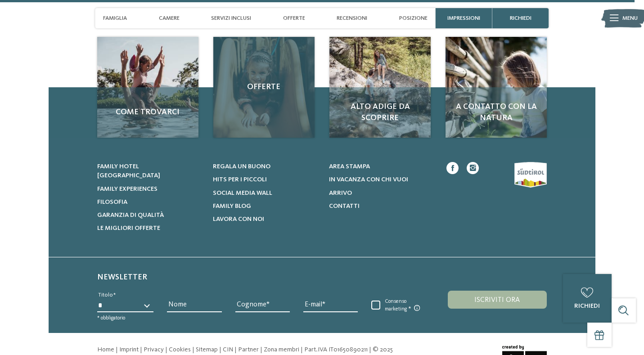 This screenshot has width=644, height=355. What do you see at coordinates (238, 219) in the screenshot?
I see `span: Lavora con noi` at bounding box center [238, 219].